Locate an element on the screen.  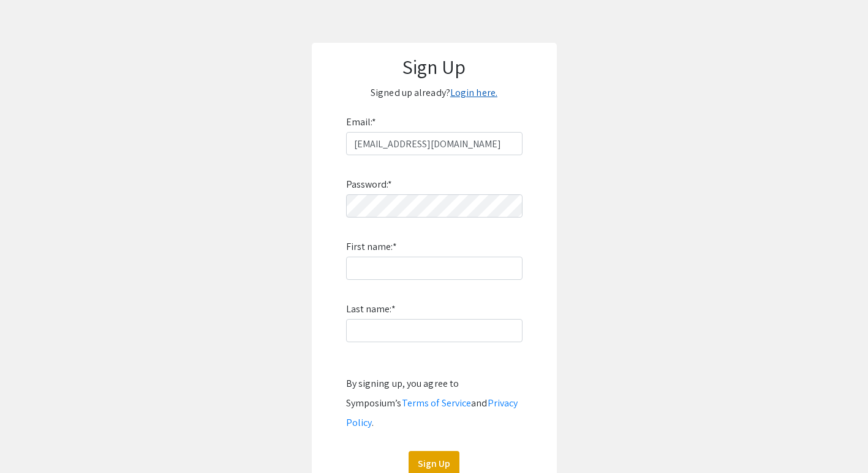
p: Signed up already? is located at coordinates (434, 93).